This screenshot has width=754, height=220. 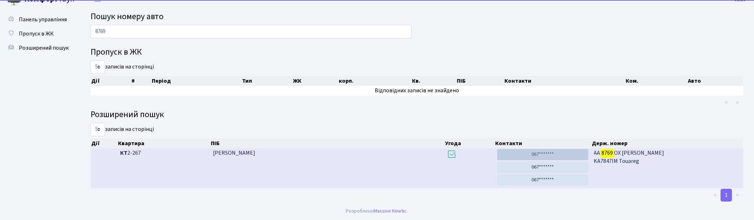 What do you see at coordinates (267, 81) in the screenshot?
I see `th: Тип` at bounding box center [267, 81].